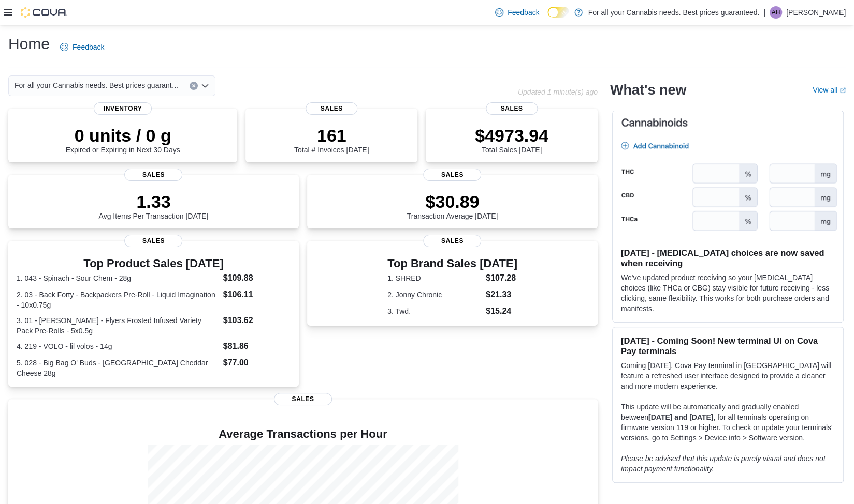  Describe the element at coordinates (97, 85) in the screenshot. I see `span: For all your Cannabis needs. Best prices guaranteed.` at that location.